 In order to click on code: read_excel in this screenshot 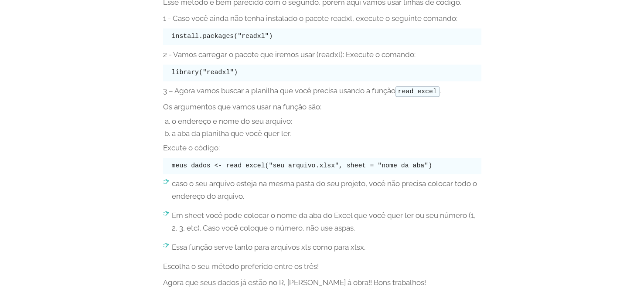, I will do `click(417, 91)`.